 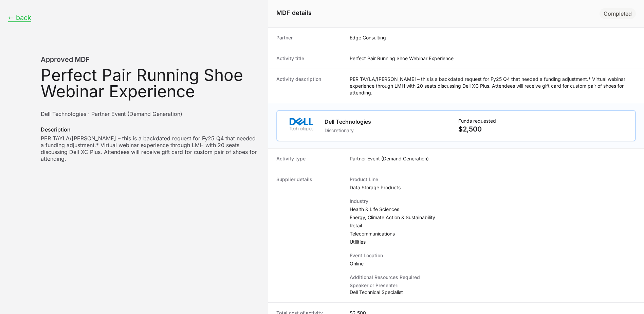 What do you see at coordinates (392, 264) in the screenshot?
I see `dd: Online` at bounding box center [392, 264].